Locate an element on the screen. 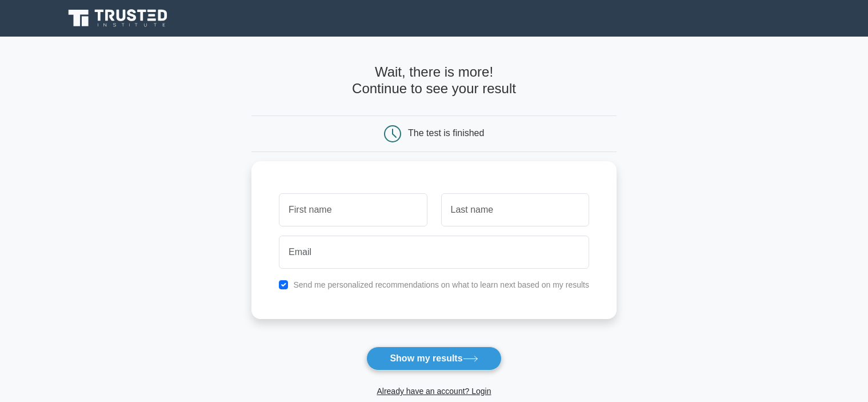 The height and width of the screenshot is (402, 868). a: Already have an account? Login is located at coordinates (434, 391).